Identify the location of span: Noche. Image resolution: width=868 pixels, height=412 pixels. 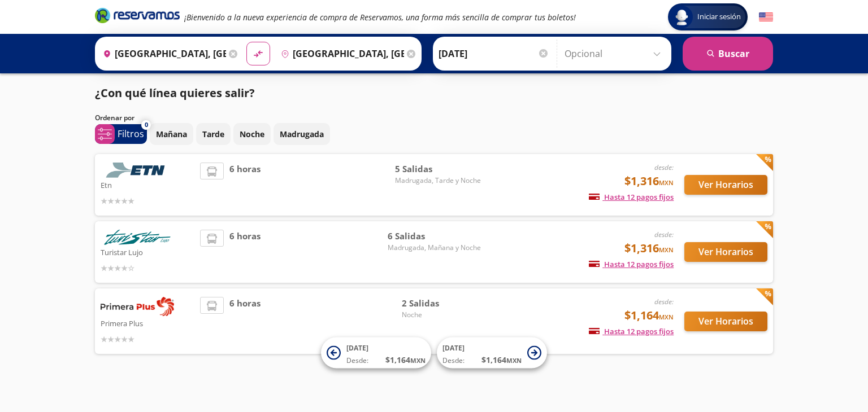
(441, 315).